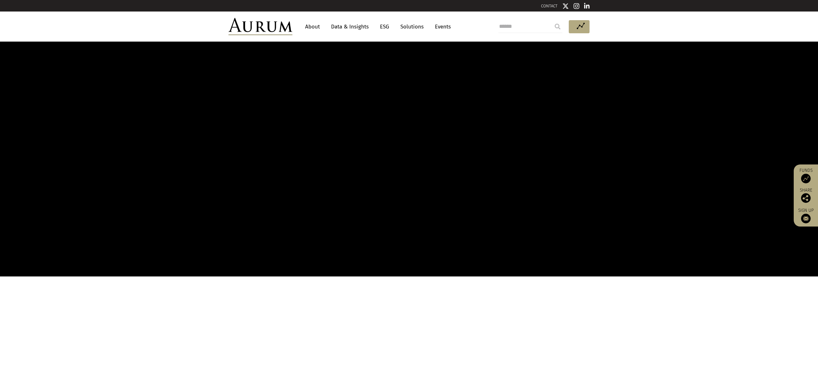  What do you see at coordinates (384, 27) in the screenshot?
I see `a: ESG` at bounding box center [384, 27].